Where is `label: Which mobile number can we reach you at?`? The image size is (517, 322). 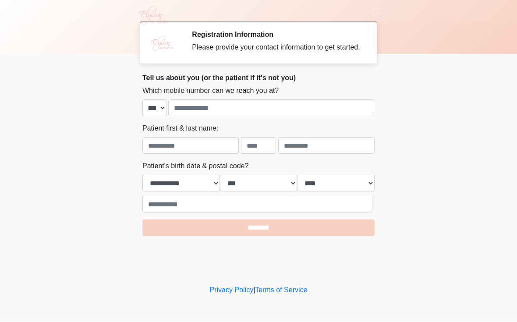 label: Which mobile number can we reach you at? is located at coordinates (210, 91).